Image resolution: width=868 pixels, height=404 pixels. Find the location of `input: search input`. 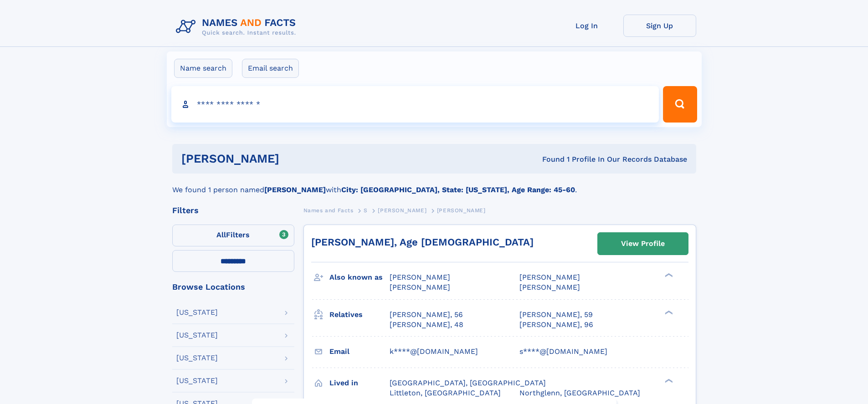

input: search input is located at coordinates (416, 104).